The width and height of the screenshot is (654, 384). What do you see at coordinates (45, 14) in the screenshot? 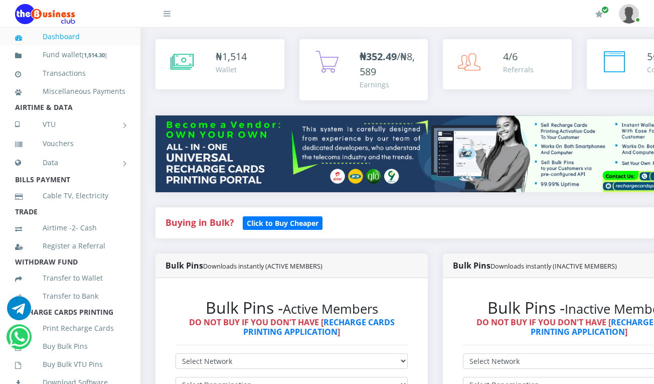
I see `img: Logo` at bounding box center [45, 14].